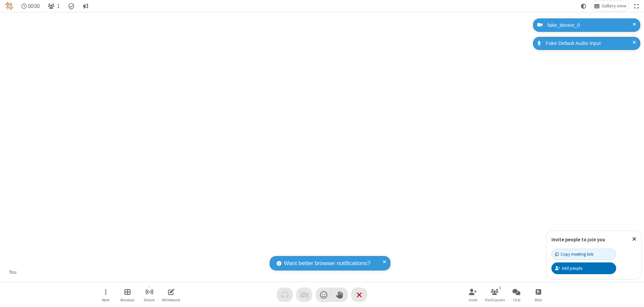  Describe the element at coordinates (324, 294) in the screenshot. I see `button: Send a reaction` at that location.